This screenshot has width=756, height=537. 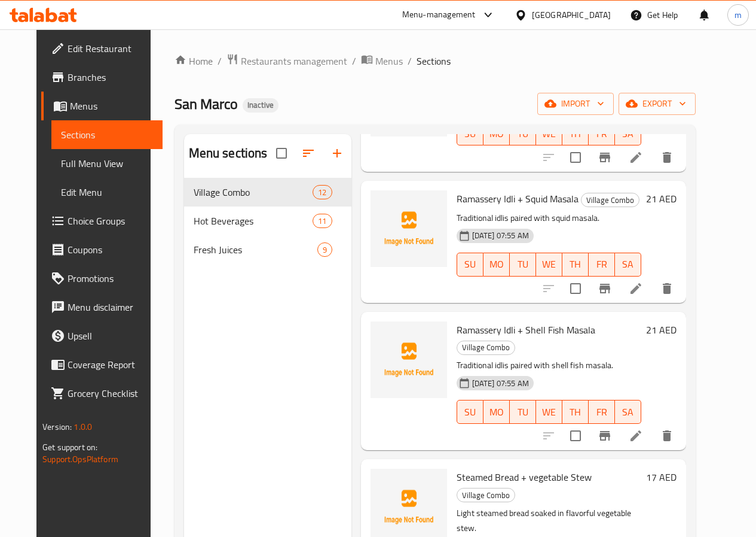 What do you see at coordinates (260, 105) in the screenshot?
I see `div: Inactive` at bounding box center [260, 105].